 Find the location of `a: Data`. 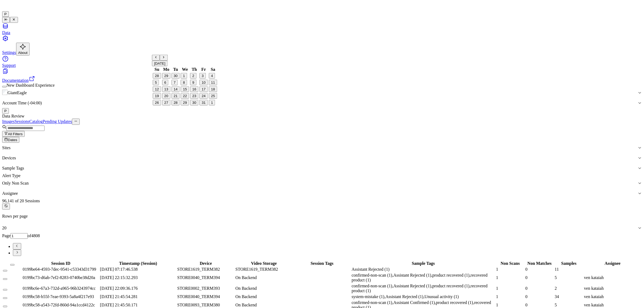

a: Data is located at coordinates (322, 29).